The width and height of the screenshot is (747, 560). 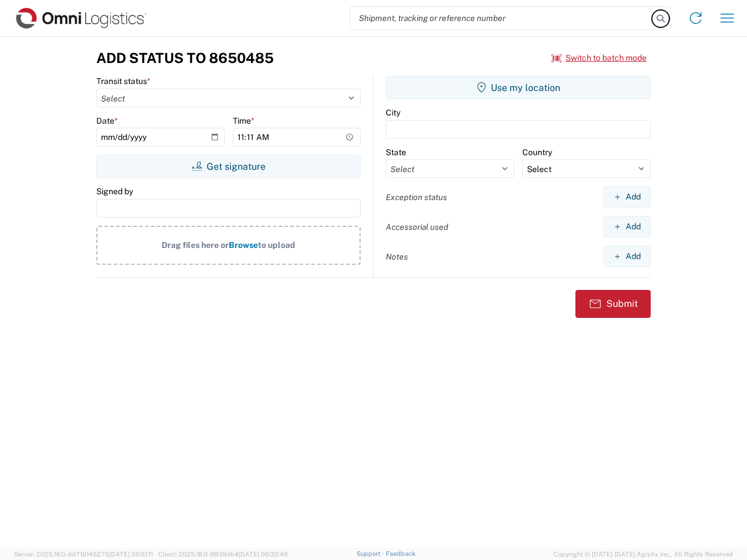 What do you see at coordinates (518, 88) in the screenshot?
I see `button: Use my location` at bounding box center [518, 88].